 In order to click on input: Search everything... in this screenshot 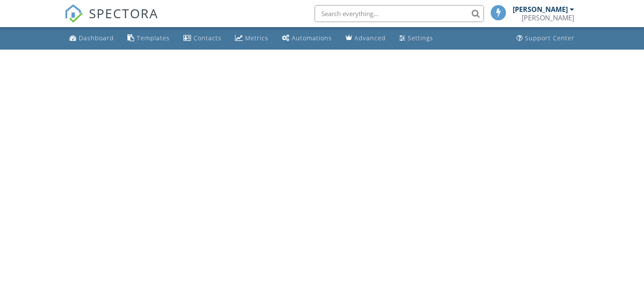, I will do `click(400, 14)`.